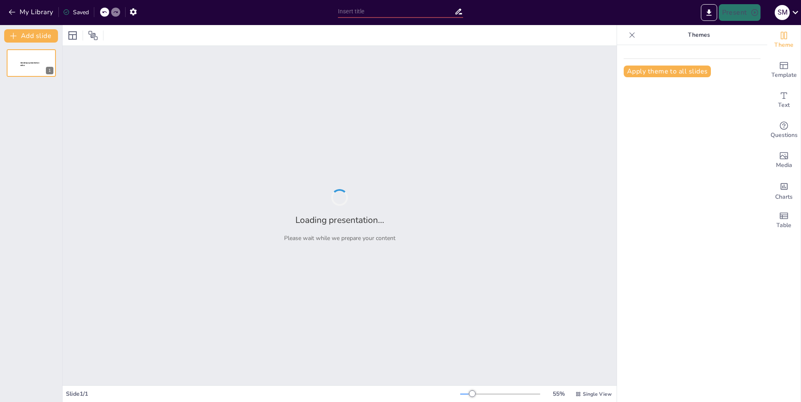 This screenshot has height=402, width=801. What do you see at coordinates (784, 160) in the screenshot?
I see `div: Add images, graphics, shapes or video` at bounding box center [784, 160].